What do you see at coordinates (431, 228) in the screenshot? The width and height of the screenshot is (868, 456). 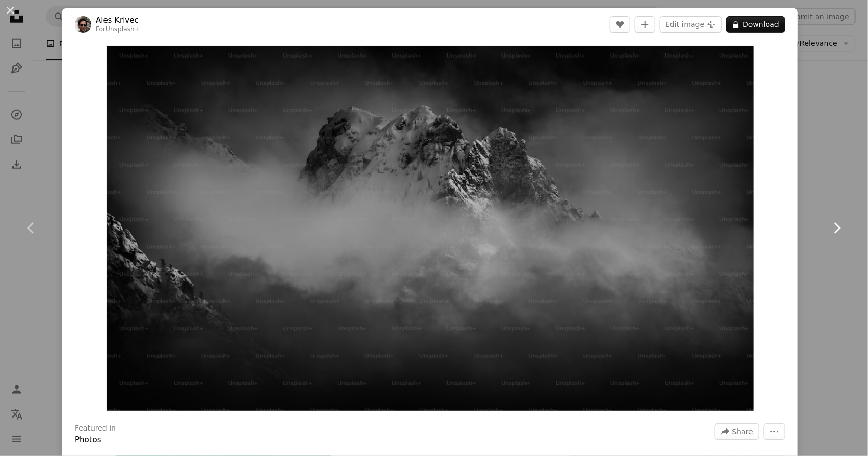 I see `button: Zoom in on this image` at bounding box center [431, 228].